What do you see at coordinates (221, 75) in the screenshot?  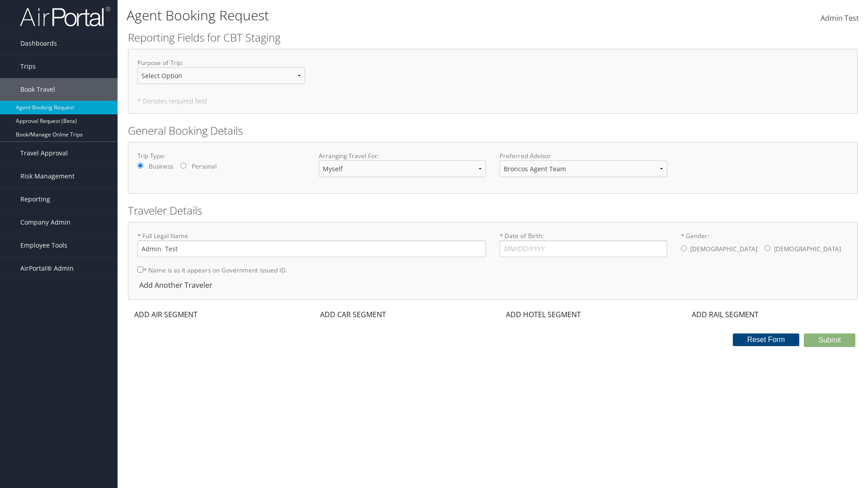 I see `select: Purpose of Trip:` at bounding box center [221, 75].